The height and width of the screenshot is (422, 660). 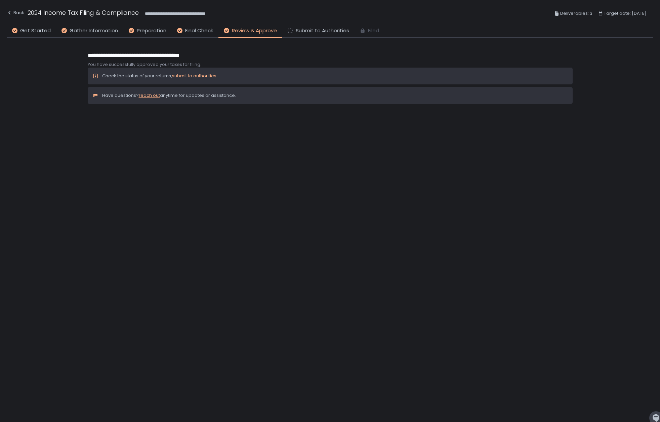 I want to click on span: Deliverables: 3, so click(x=576, y=13).